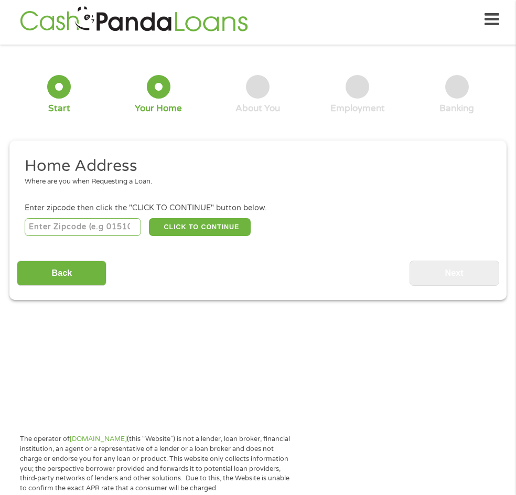  What do you see at coordinates (61, 273) in the screenshot?
I see `input: Back` at bounding box center [61, 273].